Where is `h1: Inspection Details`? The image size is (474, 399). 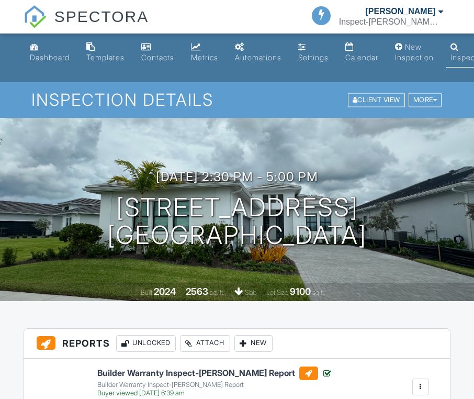
h1: Inspection Details is located at coordinates (237, 99).